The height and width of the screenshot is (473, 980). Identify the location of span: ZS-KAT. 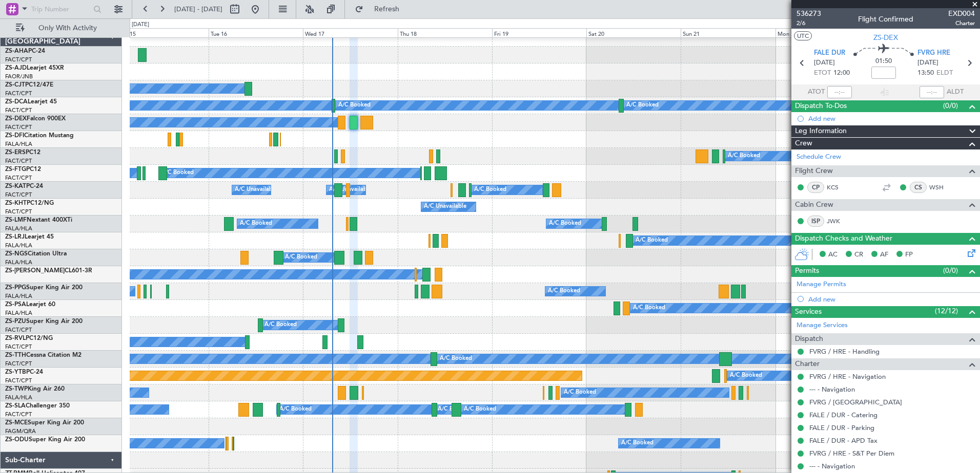
(15, 187).